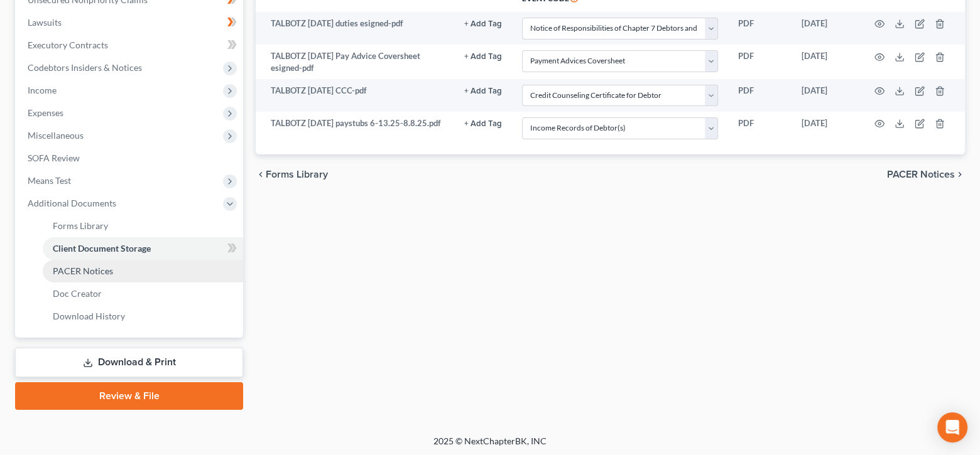 Image resolution: width=980 pixels, height=455 pixels. Describe the element at coordinates (49, 180) in the screenshot. I see `span: Means Test` at that location.